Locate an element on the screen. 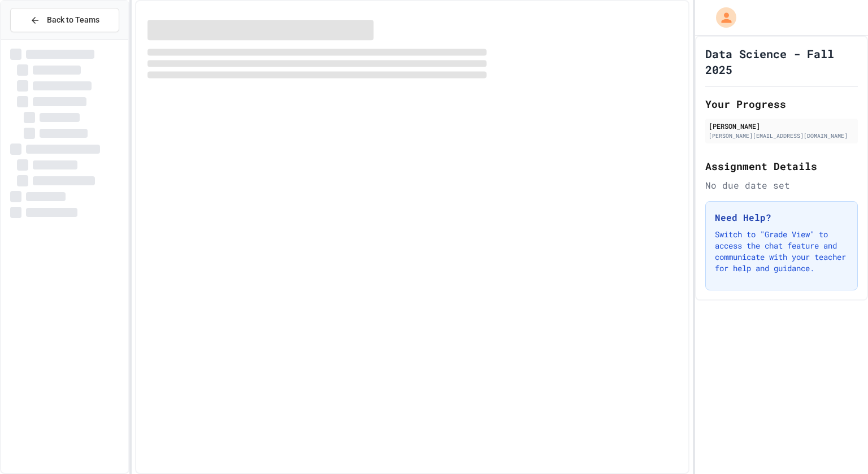 Image resolution: width=868 pixels, height=474 pixels. h1: Data Science - Fall 2025 is located at coordinates (782, 62).